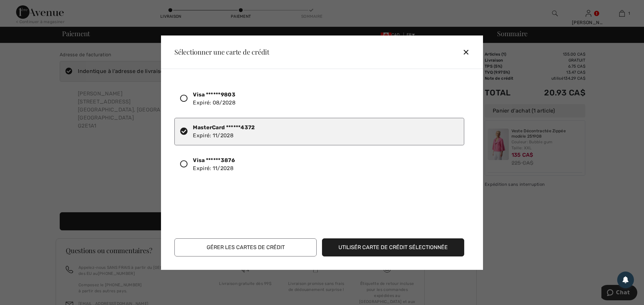 Image resolution: width=644 pixels, height=305 pixels. What do you see at coordinates (393, 248) in the screenshot?
I see `button: Utilisér carte de crédit sélectionnée` at bounding box center [393, 248].